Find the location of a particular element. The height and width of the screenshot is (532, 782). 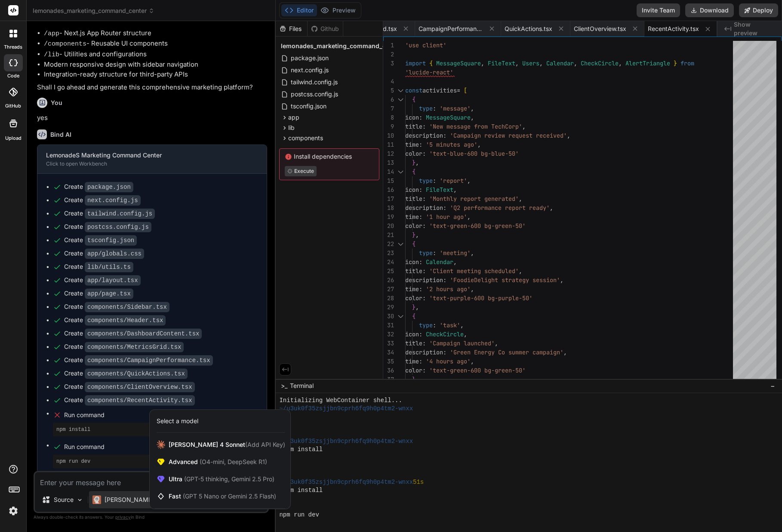

span: Ultra is located at coordinates (222, 479).